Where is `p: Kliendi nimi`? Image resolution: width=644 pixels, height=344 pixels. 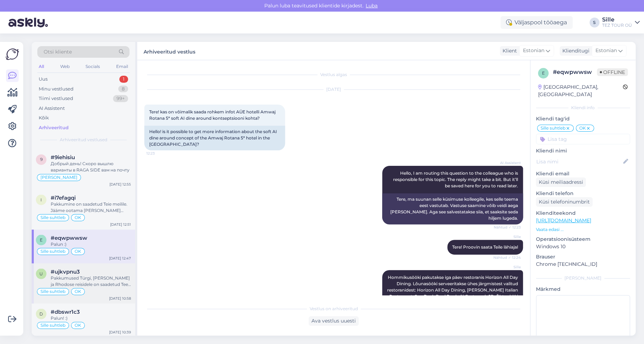
p: Kliendi nimi is located at coordinates (583, 151).